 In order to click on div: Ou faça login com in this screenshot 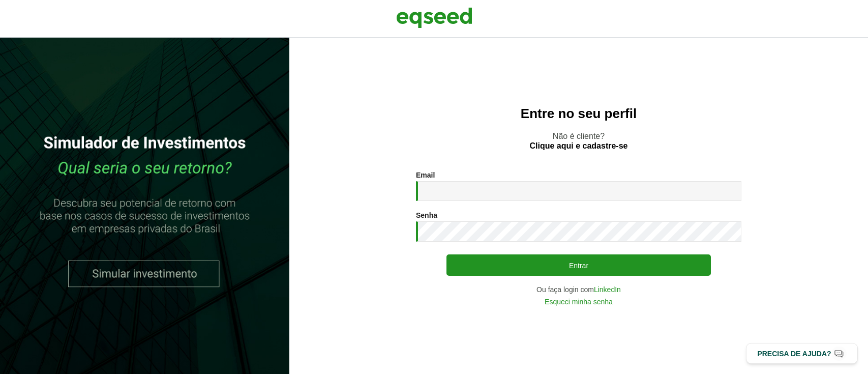, I will do `click(579, 289)`.